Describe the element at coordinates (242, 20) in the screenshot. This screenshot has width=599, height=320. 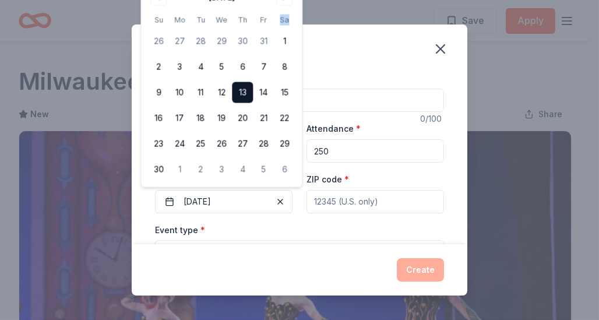
I see `th: Thursday` at that location.